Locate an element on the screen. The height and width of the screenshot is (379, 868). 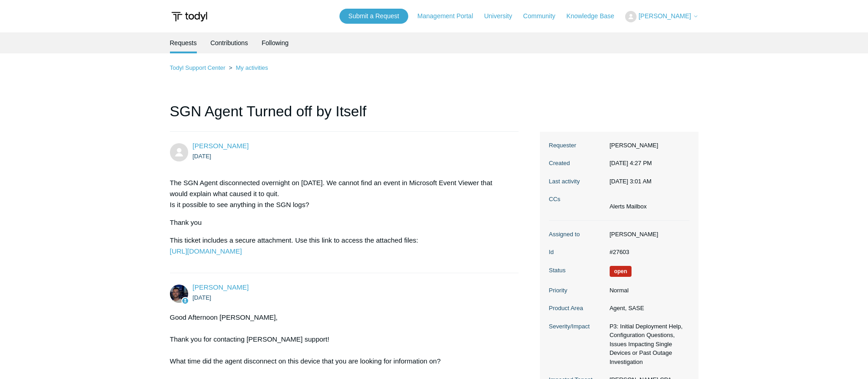
dd: Agent, SASE is located at coordinates (647, 308).